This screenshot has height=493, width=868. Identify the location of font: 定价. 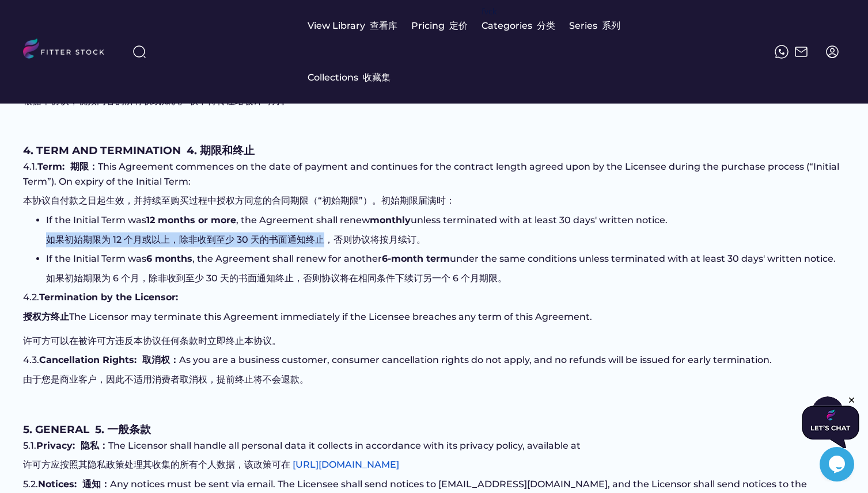
(458, 26).